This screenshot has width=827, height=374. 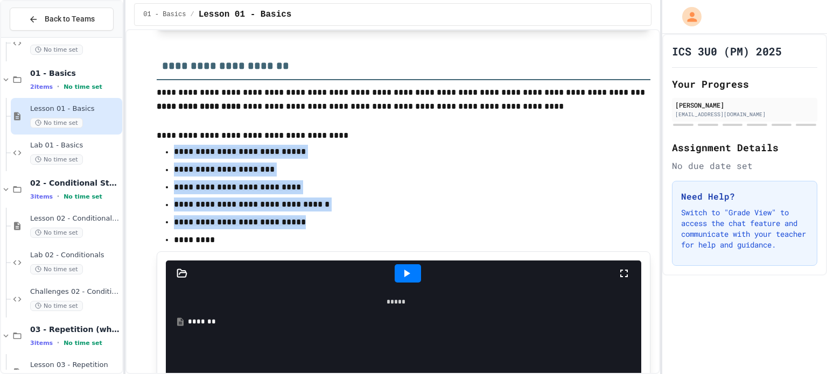 What do you see at coordinates (745, 166) in the screenshot?
I see `div: No due date set` at bounding box center [745, 166].